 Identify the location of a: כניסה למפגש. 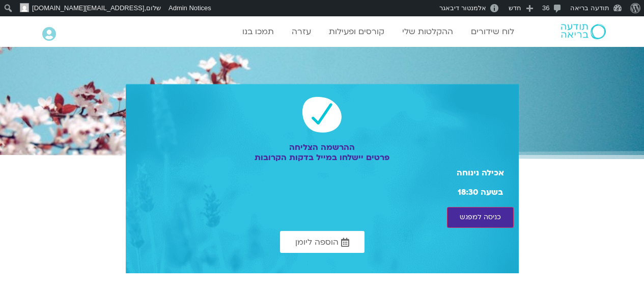
(480, 217).